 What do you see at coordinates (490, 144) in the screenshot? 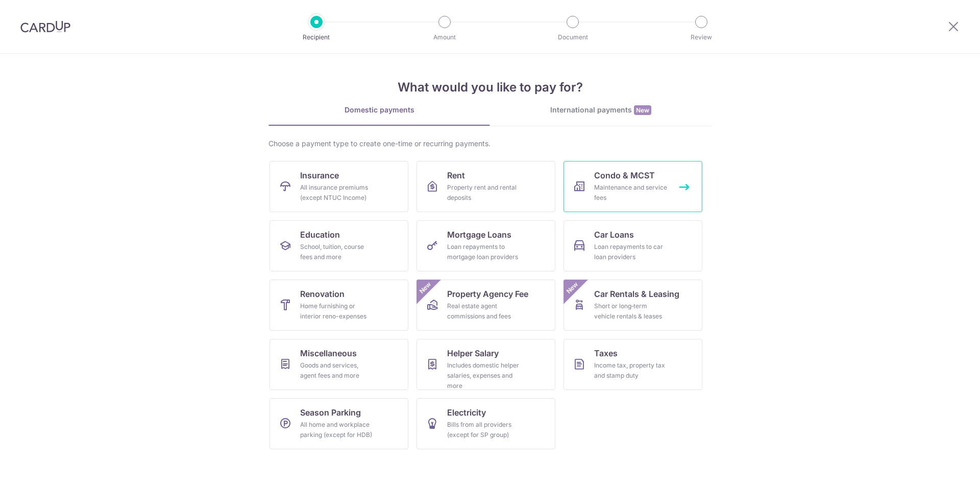
I see `div: Choose a payment type to create one-time or recurring payments.` at bounding box center [490, 144].